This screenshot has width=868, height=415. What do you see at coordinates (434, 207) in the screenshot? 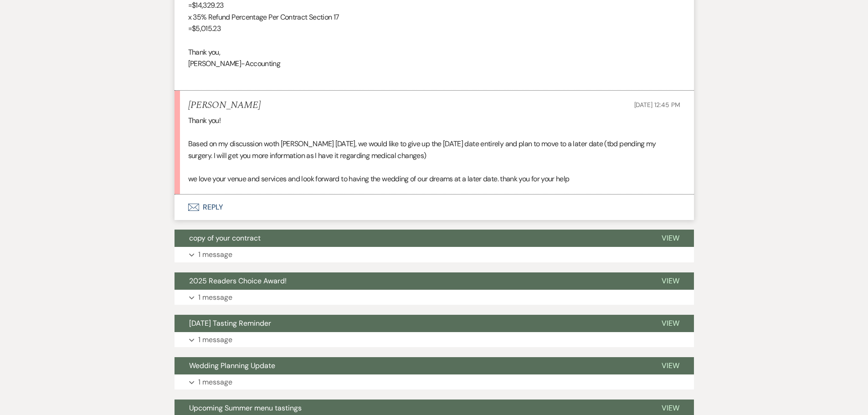
I see `button: Reply` at bounding box center [434, 207].